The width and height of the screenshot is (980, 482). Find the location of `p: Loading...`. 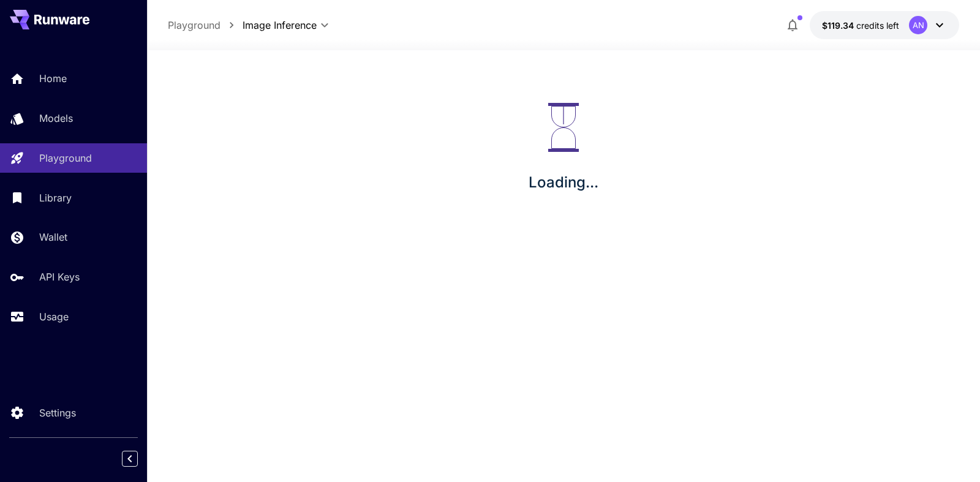

p: Loading... is located at coordinates (564, 182).